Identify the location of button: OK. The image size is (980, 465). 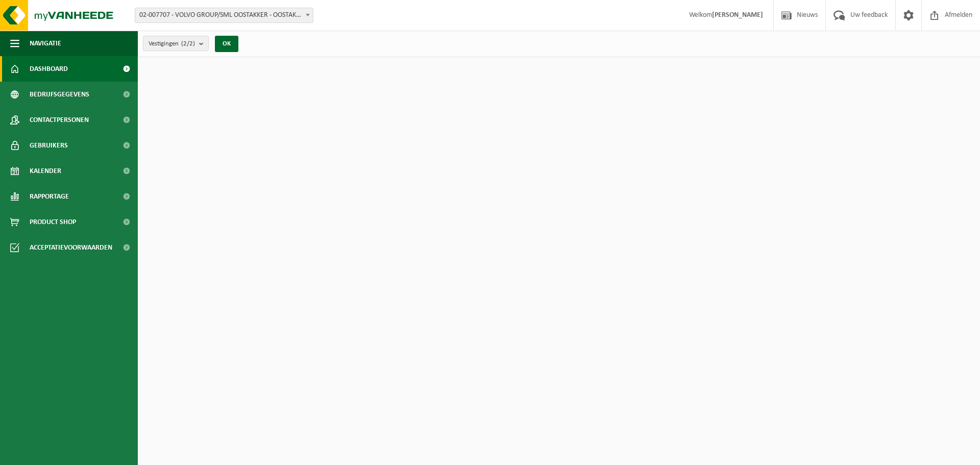
(227, 44).